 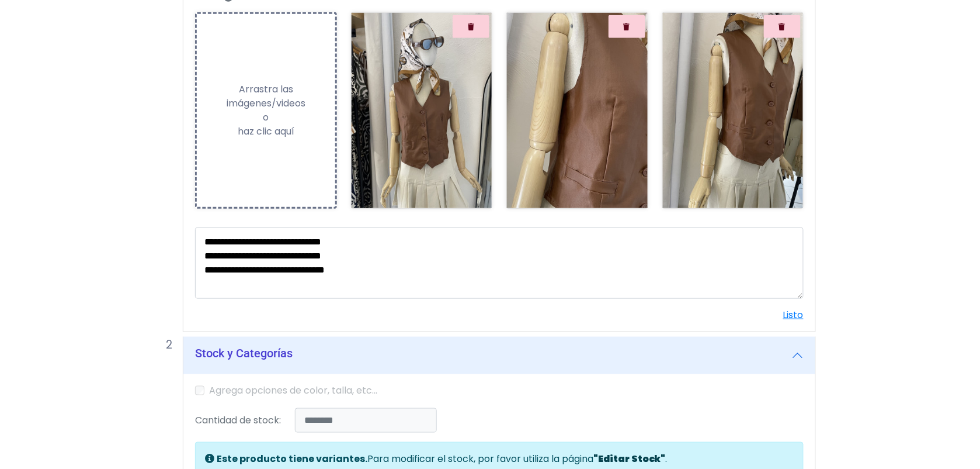 I want to click on label: Agrega opciones de color, talla, etc..., so click(x=293, y=390).